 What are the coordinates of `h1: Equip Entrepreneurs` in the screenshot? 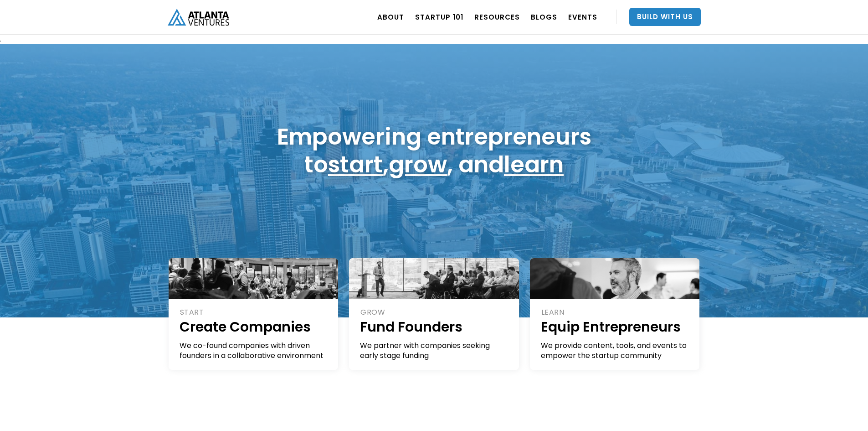 It's located at (615, 326).